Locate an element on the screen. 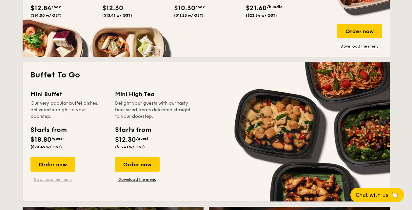 Image resolution: width=412 pixels, height=210 pixels. span: ($14.00 w/ GST) is located at coordinates (46, 15).